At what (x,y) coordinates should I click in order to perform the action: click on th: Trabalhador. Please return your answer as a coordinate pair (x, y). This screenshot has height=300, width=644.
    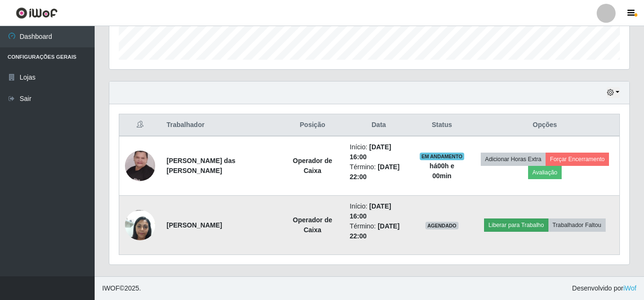
    Looking at the image, I should click on (221, 125).